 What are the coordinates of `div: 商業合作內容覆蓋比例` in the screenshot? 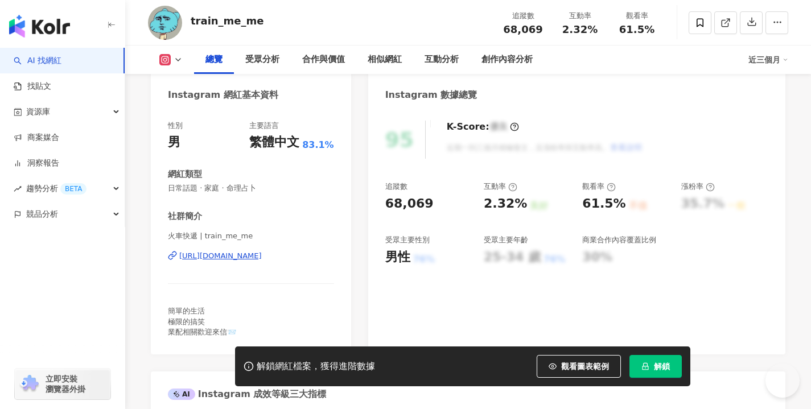 It's located at (619, 240).